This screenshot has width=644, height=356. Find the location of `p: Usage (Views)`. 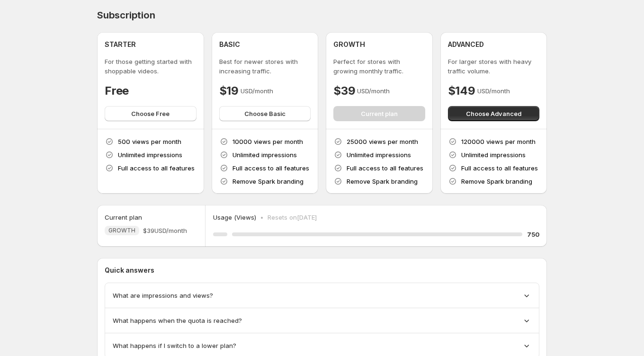

p: Usage (Views) is located at coordinates (234, 217).